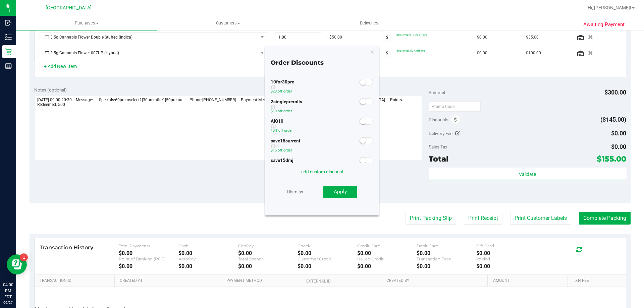  I want to click on h4: Order Discounts, so click(322, 63).